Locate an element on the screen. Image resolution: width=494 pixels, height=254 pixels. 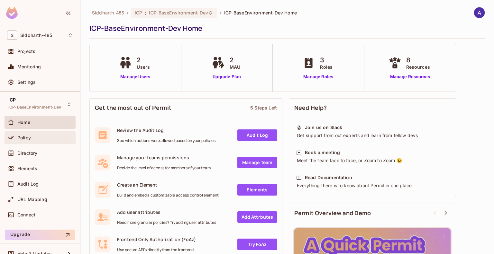
span: Get the most out of Permit is located at coordinates (133, 108).